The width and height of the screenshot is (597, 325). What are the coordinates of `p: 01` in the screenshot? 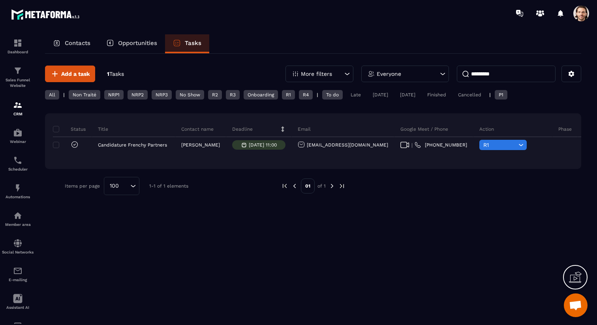 It's located at (308, 186).